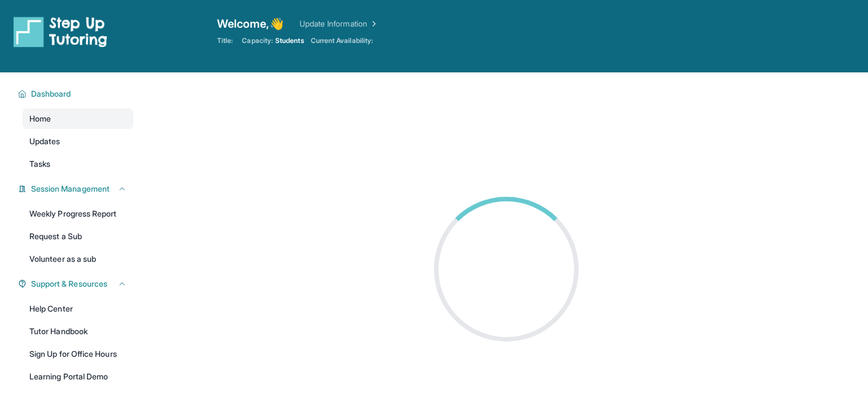 The height and width of the screenshot is (393, 868). I want to click on img: logo, so click(61, 31).